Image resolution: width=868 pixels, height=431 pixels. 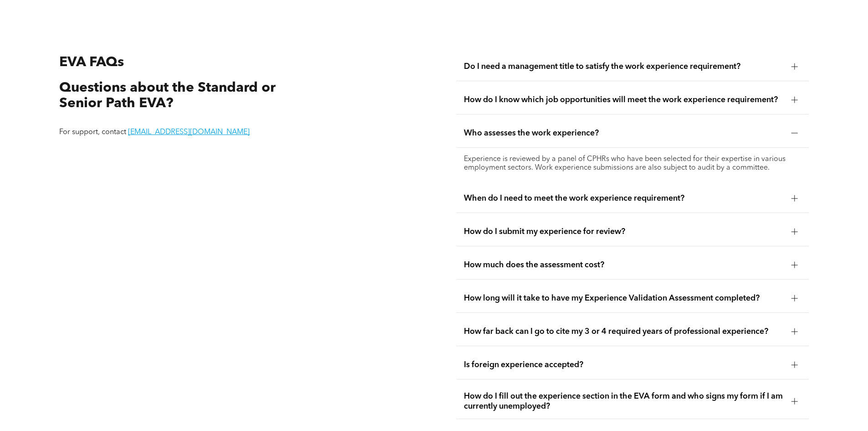 What do you see at coordinates (168, 95) in the screenshot?
I see `span: Questions about the Standard or Senior Path EVA?` at bounding box center [168, 95].